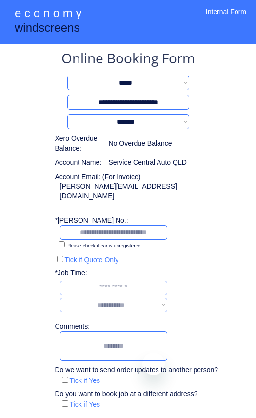  Describe the element at coordinates (74, 327) in the screenshot. I see `div: Comments:` at that location.